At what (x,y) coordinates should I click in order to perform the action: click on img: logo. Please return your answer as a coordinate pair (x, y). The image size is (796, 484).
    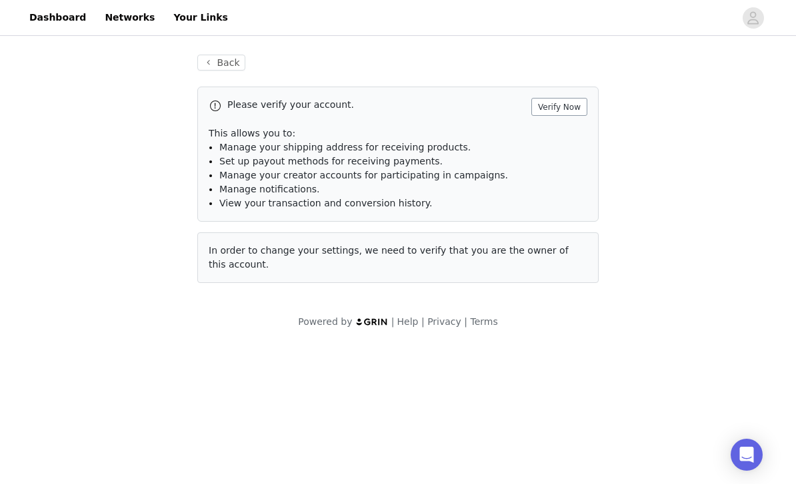
    Looking at the image, I should click on (372, 322).